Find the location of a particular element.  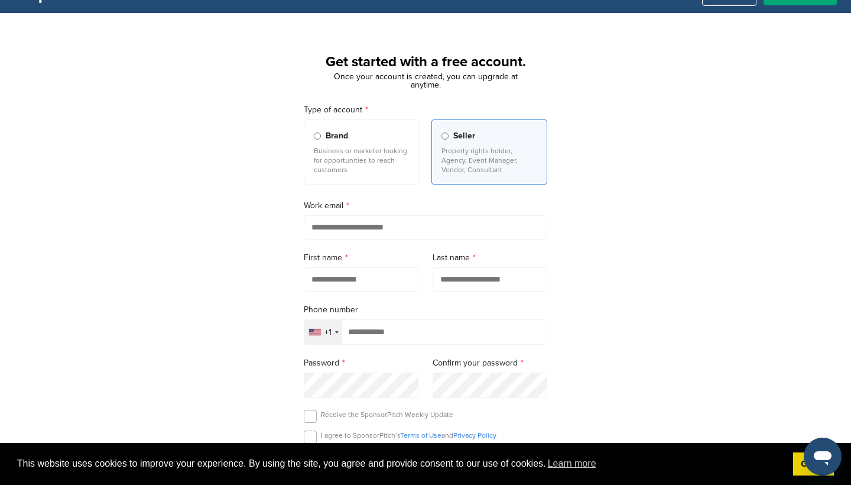

label: Confirm your password is located at coordinates (490, 363).